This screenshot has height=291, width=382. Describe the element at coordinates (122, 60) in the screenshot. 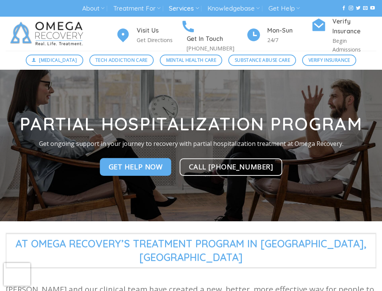

I see `span: Tech Addiction Care` at that location.